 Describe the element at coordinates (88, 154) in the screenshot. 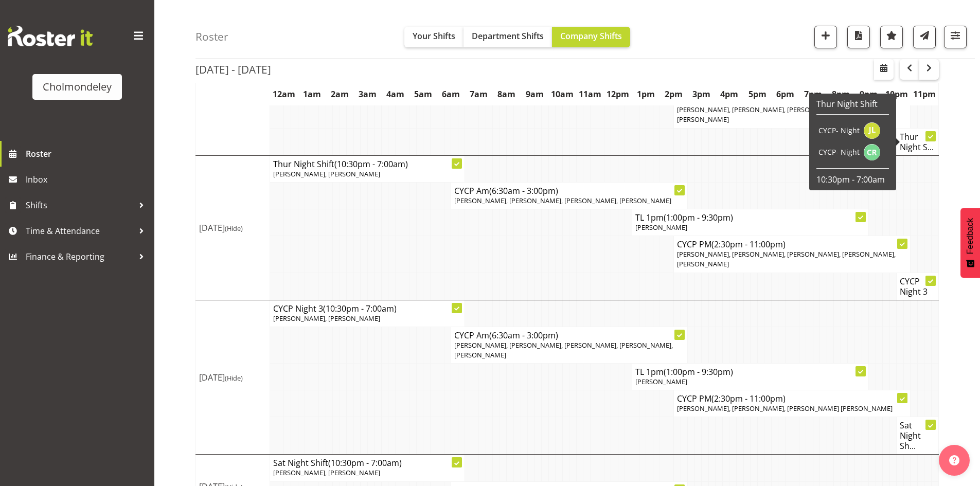

I see `span: Roster` at that location.